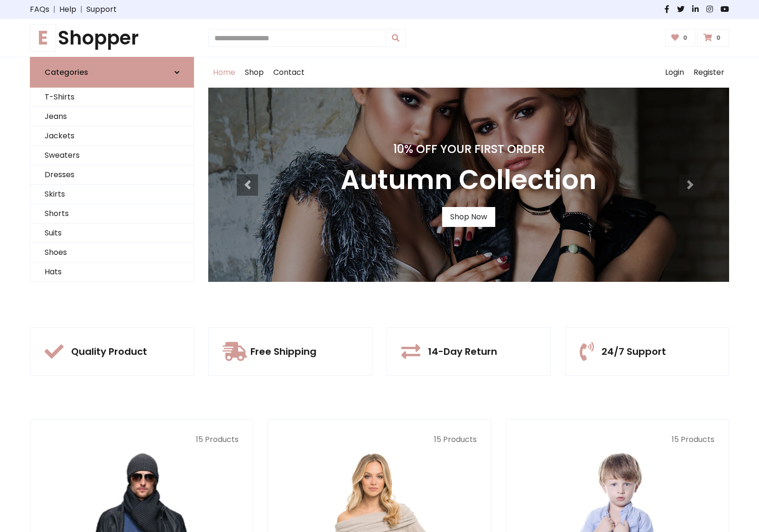 The height and width of the screenshot is (532, 759). What do you see at coordinates (109, 352) in the screenshot?
I see `h5: Quality Product` at bounding box center [109, 352].